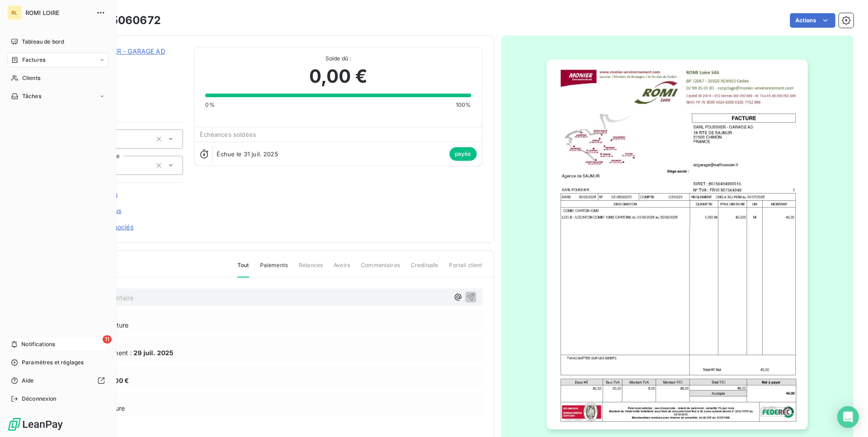 This screenshot has width=868, height=437. Describe the element at coordinates (117, 380) in the screenshot. I see `span: 48,00 €` at that location.